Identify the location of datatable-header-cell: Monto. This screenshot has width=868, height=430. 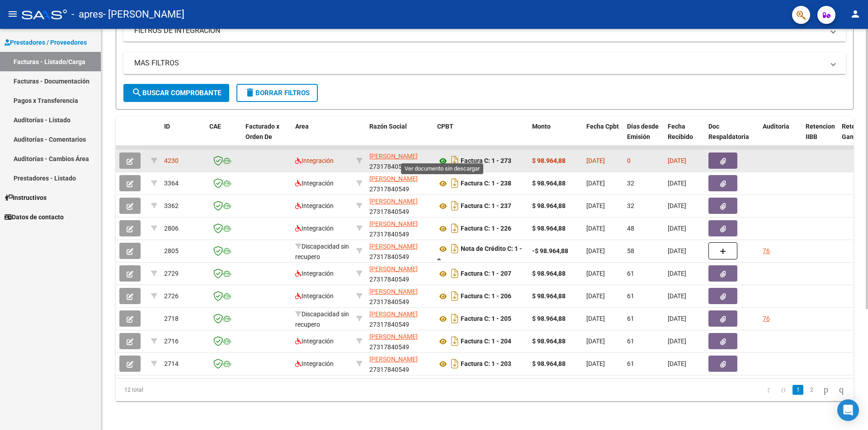
(555, 137).